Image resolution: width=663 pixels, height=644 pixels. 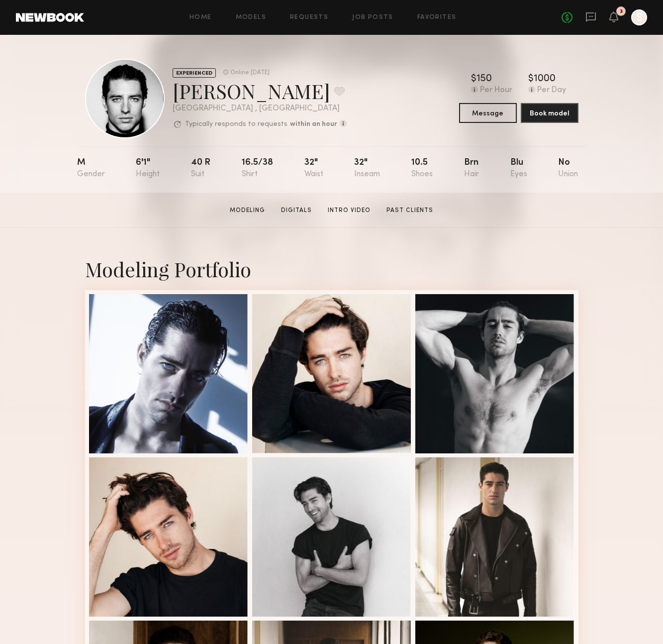 What do you see at coordinates (373, 17) in the screenshot?
I see `a: Job Posts` at bounding box center [373, 17].